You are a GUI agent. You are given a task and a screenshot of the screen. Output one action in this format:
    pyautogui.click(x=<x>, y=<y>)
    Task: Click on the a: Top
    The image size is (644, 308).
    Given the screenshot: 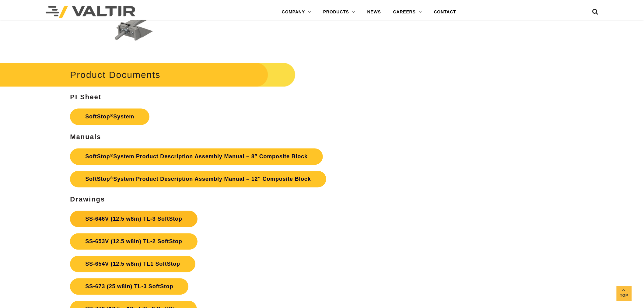 What is the action you would take?
    pyautogui.click(x=624, y=293)
    